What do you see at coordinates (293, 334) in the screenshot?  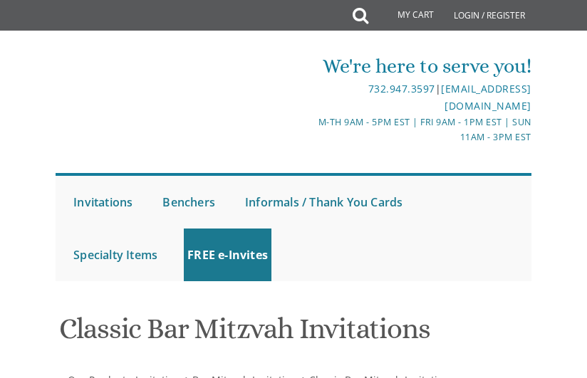 I see `h1: Classic Bar Mitzvah Invitations` at bounding box center [293, 334].